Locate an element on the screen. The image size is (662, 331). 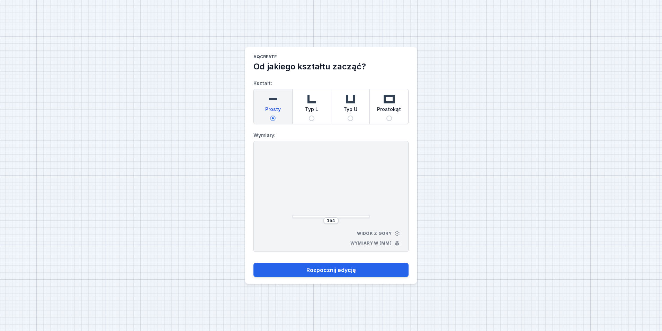
span: Typ L is located at coordinates (312, 111).